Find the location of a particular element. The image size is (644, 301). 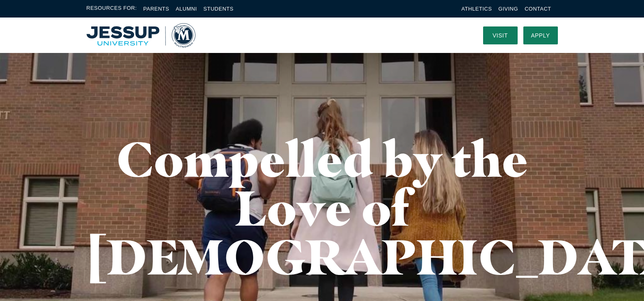

a: Home is located at coordinates (141, 35).